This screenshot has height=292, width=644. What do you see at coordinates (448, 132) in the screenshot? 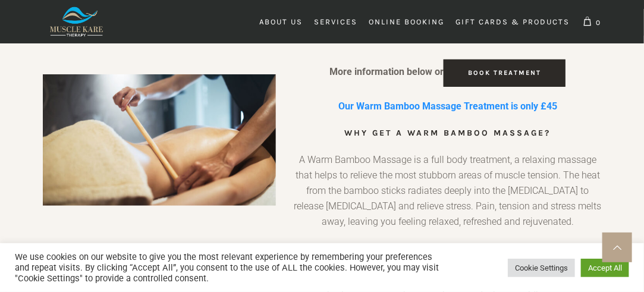
I see `b: Why Get a Warm Bamboo Massage?` at bounding box center [448, 132].